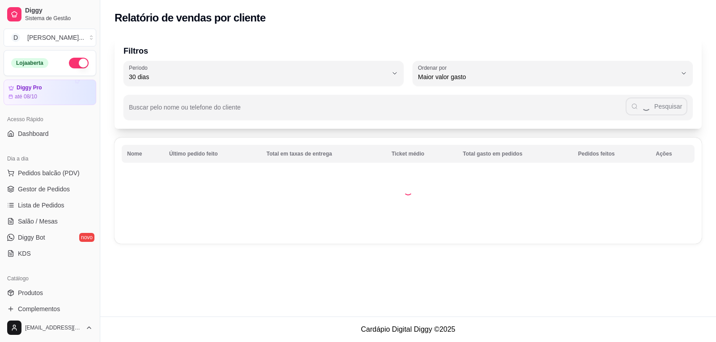 This screenshot has height=342, width=716. Describe the element at coordinates (26, 97) in the screenshot. I see `article: até 08/10` at that location.